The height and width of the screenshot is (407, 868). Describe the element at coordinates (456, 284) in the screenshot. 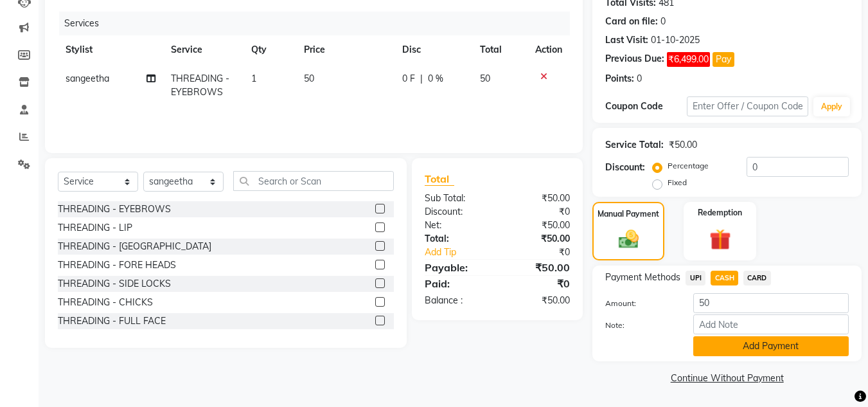

I see `div: Paid:` at that location.